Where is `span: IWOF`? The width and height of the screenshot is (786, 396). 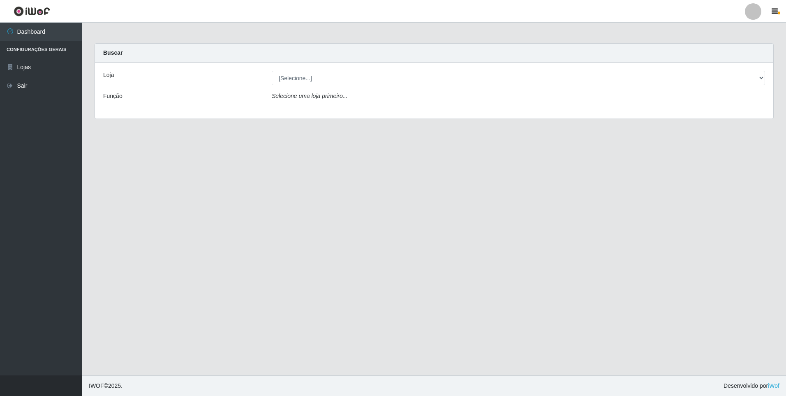 span: IWOF is located at coordinates (96, 385).